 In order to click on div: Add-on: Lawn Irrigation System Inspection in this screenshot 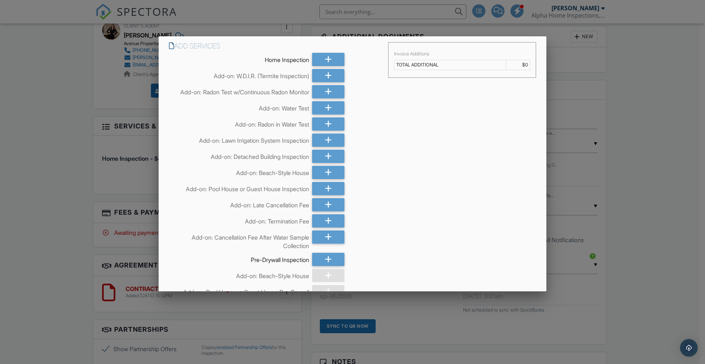, I will do `click(239, 139)`.